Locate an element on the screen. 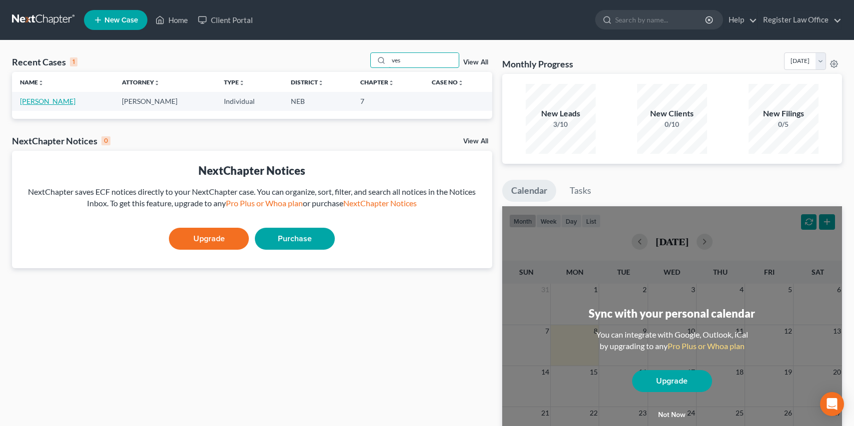 This screenshot has height=426, width=854. a: Calendar is located at coordinates (529, 191).